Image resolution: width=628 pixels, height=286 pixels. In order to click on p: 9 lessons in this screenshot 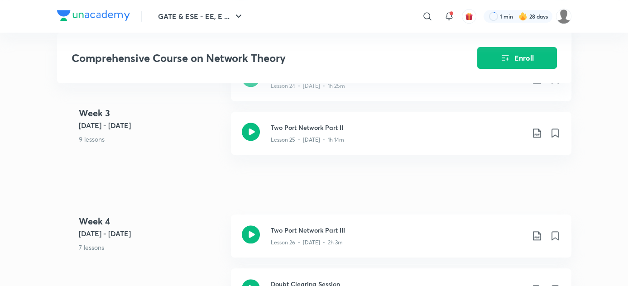, I will do `click(151, 139)`.